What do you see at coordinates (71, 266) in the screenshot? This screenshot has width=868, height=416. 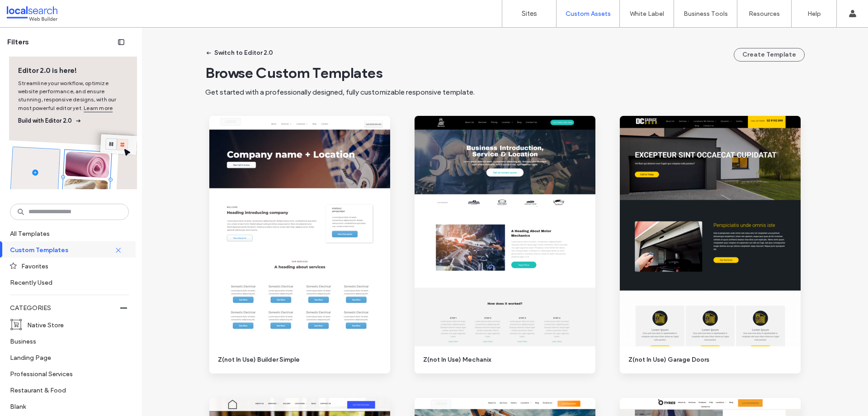 I see `label: Favorites` at bounding box center [71, 266].